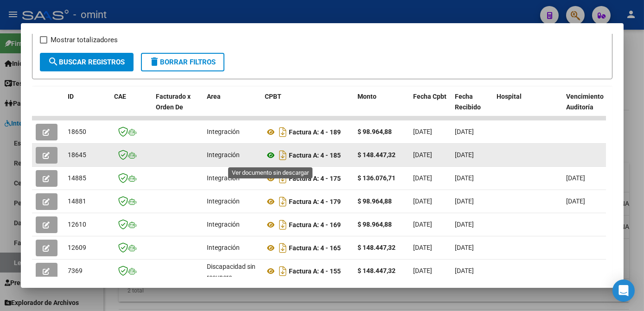 Image resolution: width=644 pixels, height=311 pixels. Describe the element at coordinates (183, 63) in the screenshot. I see `span: Borrar Filtros` at that location.